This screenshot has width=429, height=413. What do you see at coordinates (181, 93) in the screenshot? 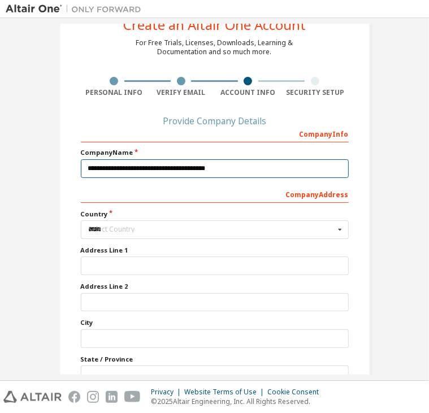
I see `div: Verify Email` at bounding box center [181, 93].